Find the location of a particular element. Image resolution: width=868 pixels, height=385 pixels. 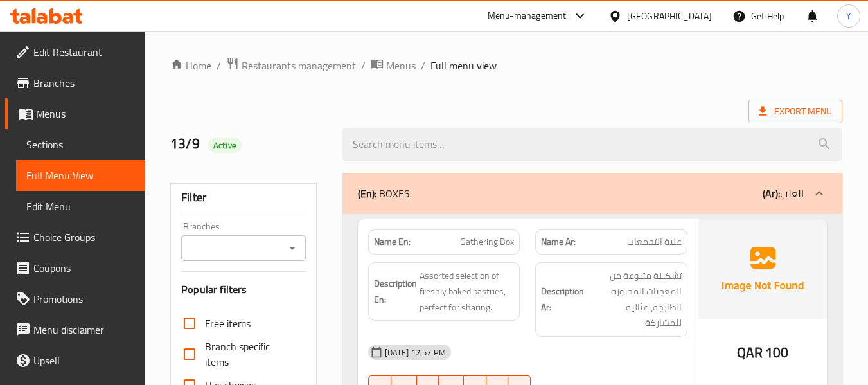

span: Export Menu is located at coordinates (795, 111).